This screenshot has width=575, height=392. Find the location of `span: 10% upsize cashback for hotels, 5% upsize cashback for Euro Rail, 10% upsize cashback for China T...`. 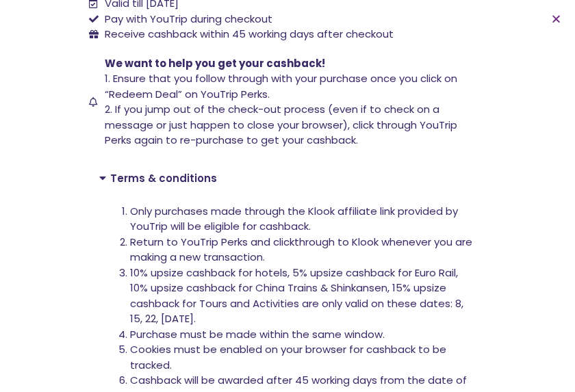

span: 10% upsize cashback for hotels, 5% upsize cashback for Euro Rail, 10% upsize cashback for China T... is located at coordinates (296, 296).